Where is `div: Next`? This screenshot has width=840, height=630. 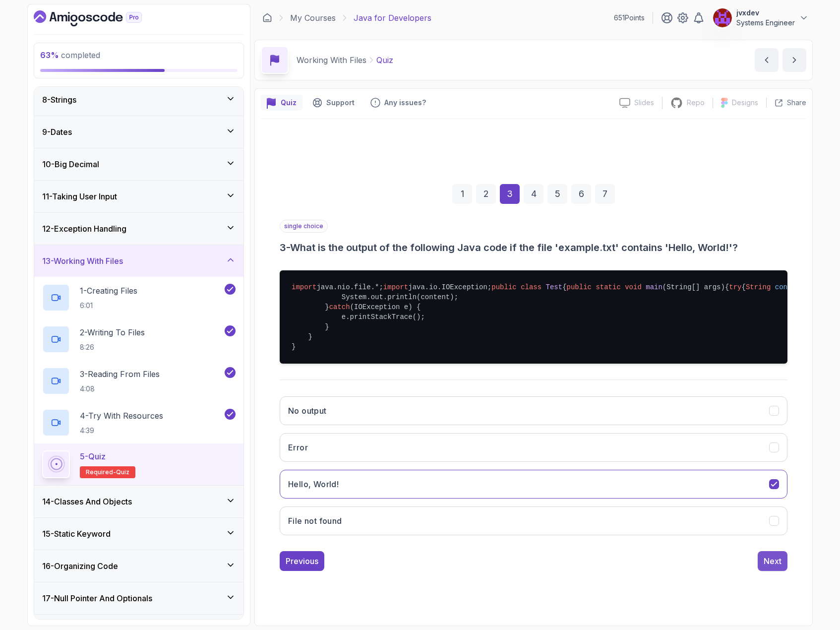 div: Next is located at coordinates (773, 561).